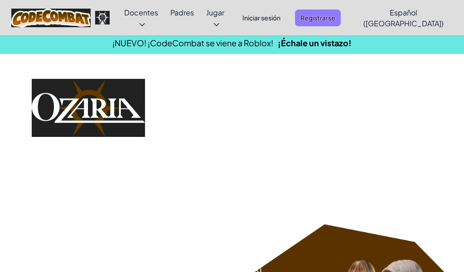 Image resolution: width=464 pixels, height=272 pixels. I want to click on img: CodeCombat logo, so click(51, 18).